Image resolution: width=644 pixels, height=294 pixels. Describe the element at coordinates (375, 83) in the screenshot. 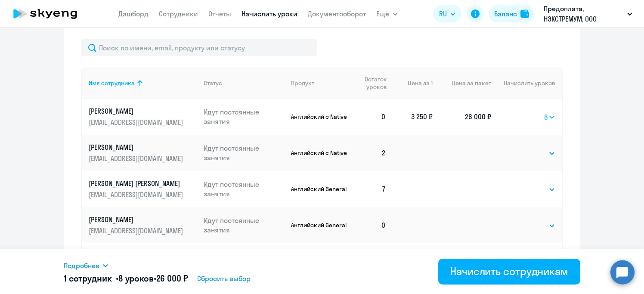

I see `div: Остаток уроков` at that location.